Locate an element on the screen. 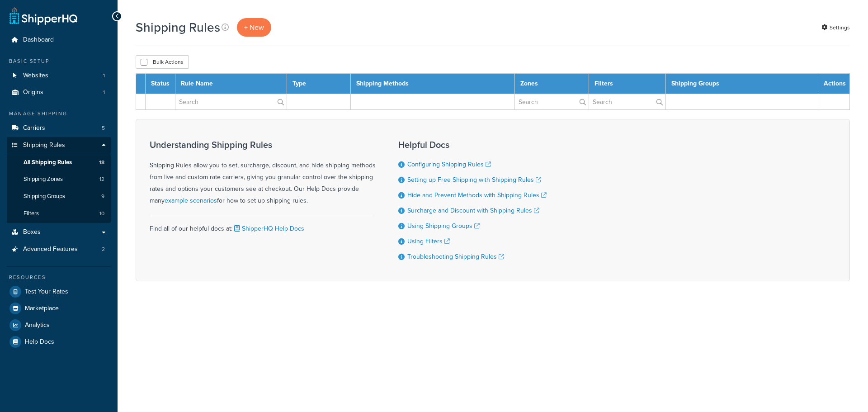  th: Filters is located at coordinates (628, 84).